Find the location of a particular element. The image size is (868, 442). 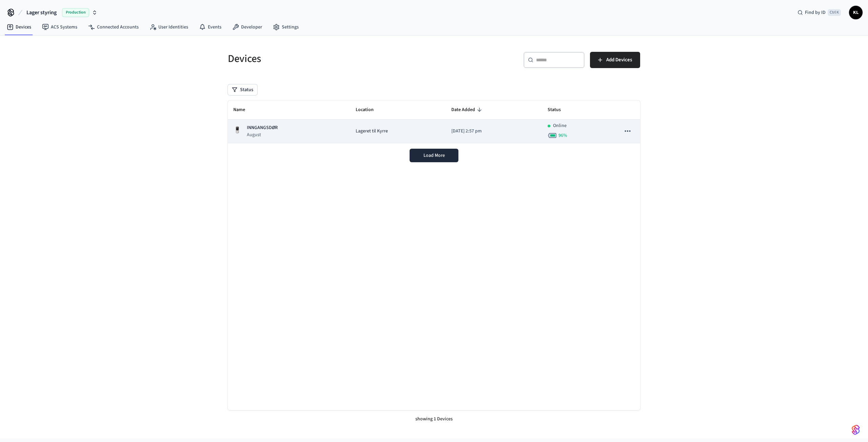

span: Name is located at coordinates (243, 110).